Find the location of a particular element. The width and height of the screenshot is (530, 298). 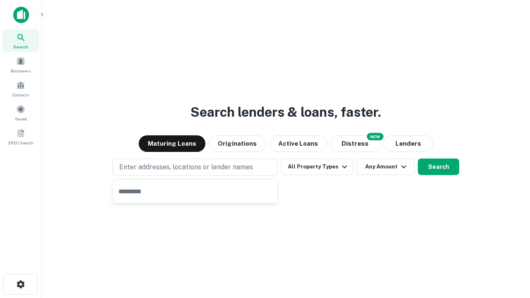

span: SREO Search is located at coordinates (21, 143).